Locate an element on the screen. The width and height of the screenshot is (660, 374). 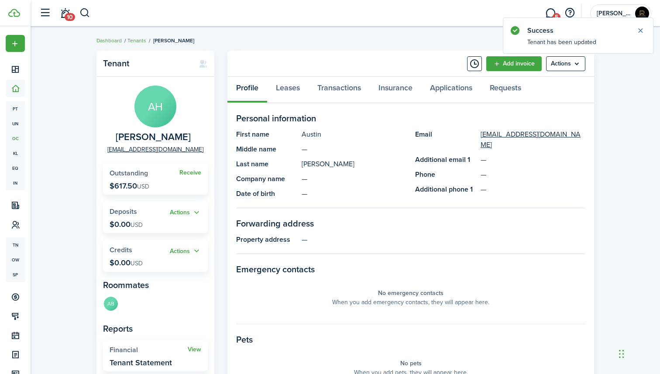
a: Add invoice is located at coordinates (514, 64).